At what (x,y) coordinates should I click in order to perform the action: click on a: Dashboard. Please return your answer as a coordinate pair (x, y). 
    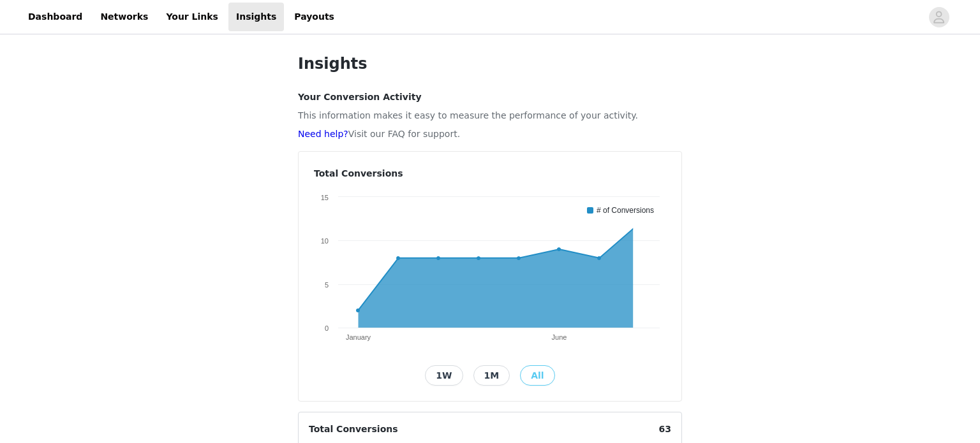
    Looking at the image, I should click on (55, 17).